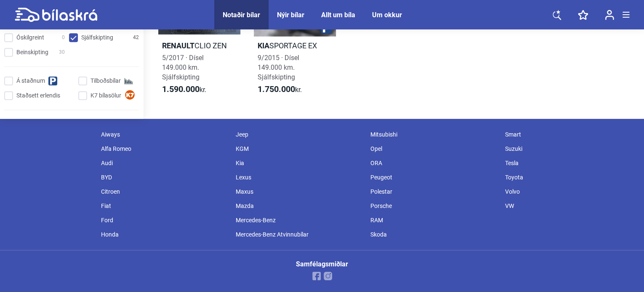 The width and height of the screenshot is (644, 292). Describe the element at coordinates (39, 95) in the screenshot. I see `span: Staðsett erlendis` at that location.